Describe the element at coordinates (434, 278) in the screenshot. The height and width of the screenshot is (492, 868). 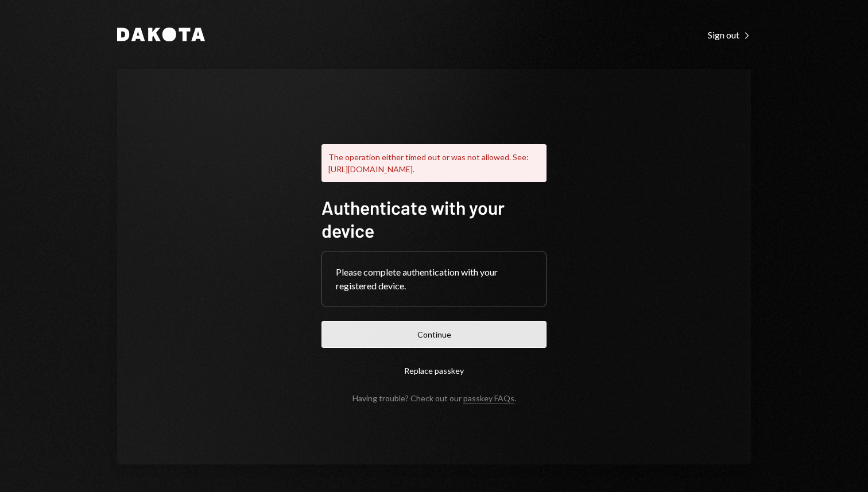
I see `div: Please complete authentication with your registered device.` at that location.